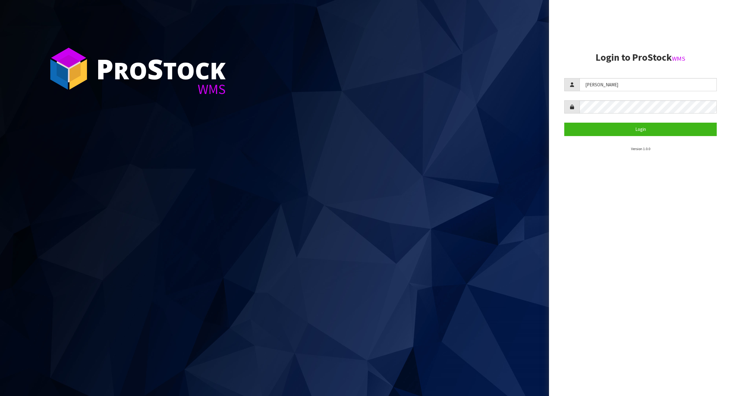 The width and height of the screenshot is (732, 396). Describe the element at coordinates (679, 59) in the screenshot. I see `small: WMS` at that location.